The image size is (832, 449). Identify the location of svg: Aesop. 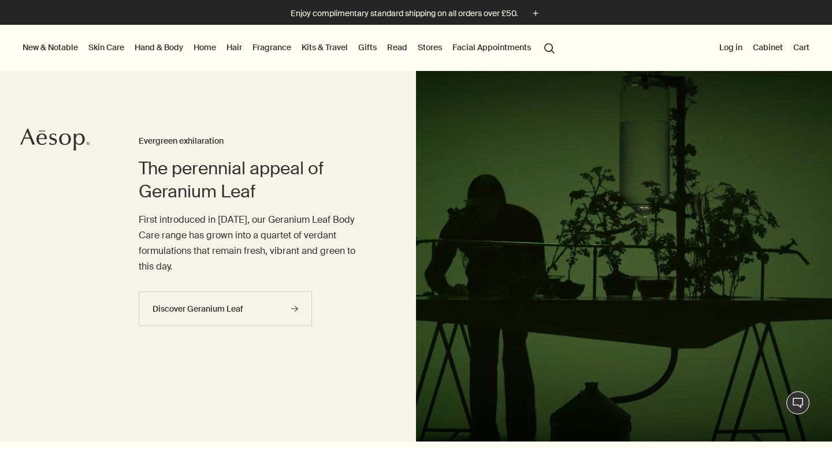
(55, 140).